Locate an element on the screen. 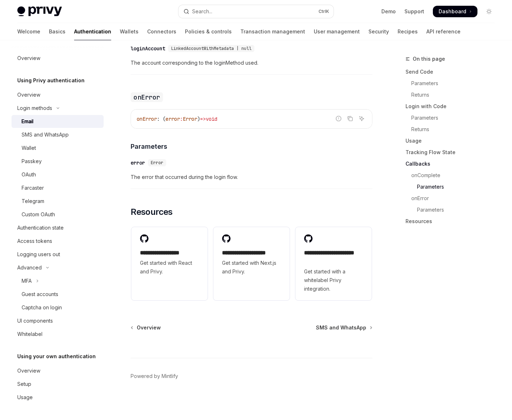  a: onComplete is located at coordinates (453, 176).